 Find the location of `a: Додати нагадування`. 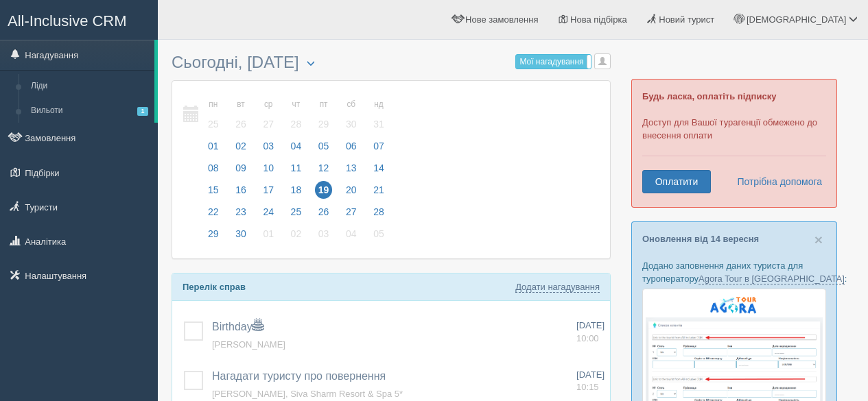

a: Додати нагадування is located at coordinates (557, 287).